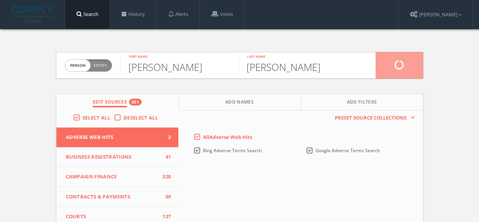 This screenshot has height=222, width=479. What do you see at coordinates (165, 137) in the screenshot?
I see `span: 2` at bounding box center [165, 137].